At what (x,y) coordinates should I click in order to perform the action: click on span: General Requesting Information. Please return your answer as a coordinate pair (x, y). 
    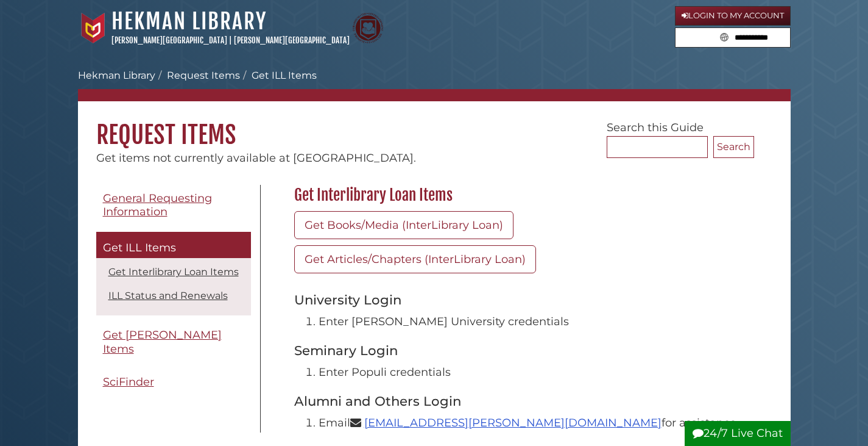
    Looking at the image, I should click on (157, 205).